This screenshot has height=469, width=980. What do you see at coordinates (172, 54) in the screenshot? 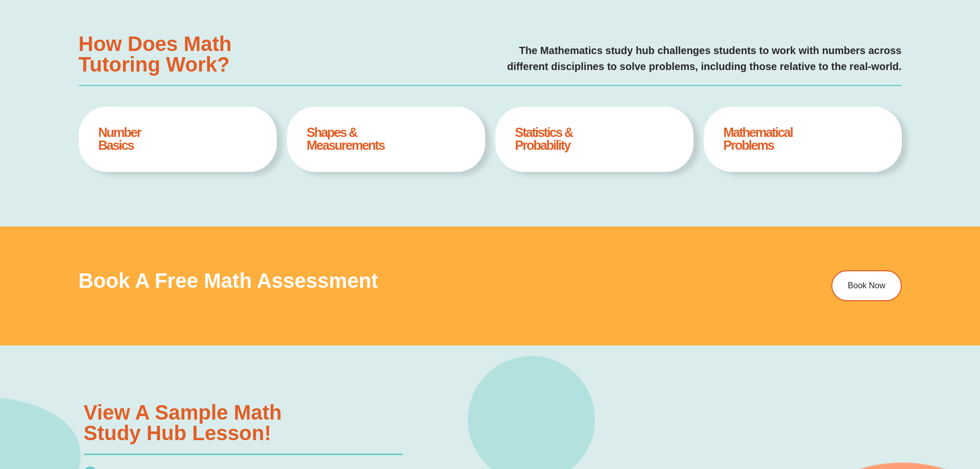
I see `h3: How Does Math Tutoring Work?` at bounding box center [172, 54].